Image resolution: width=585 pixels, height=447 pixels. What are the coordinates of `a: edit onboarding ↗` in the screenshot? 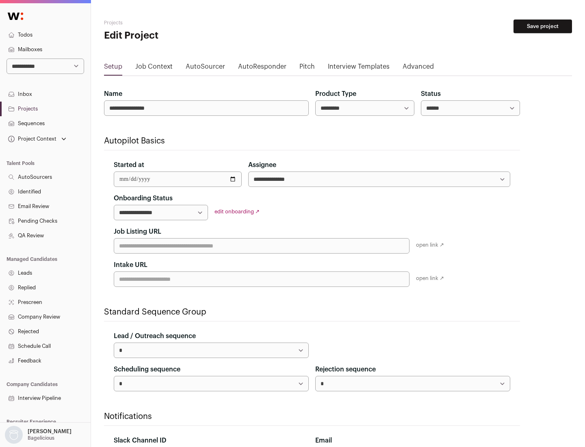 It's located at (237, 211).